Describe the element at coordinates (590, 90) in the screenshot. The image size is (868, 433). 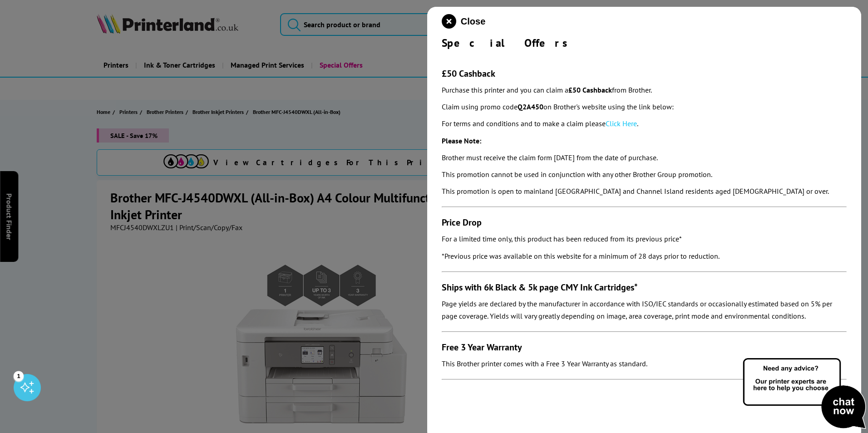
I see `strong: £50 Cashback` at that location.